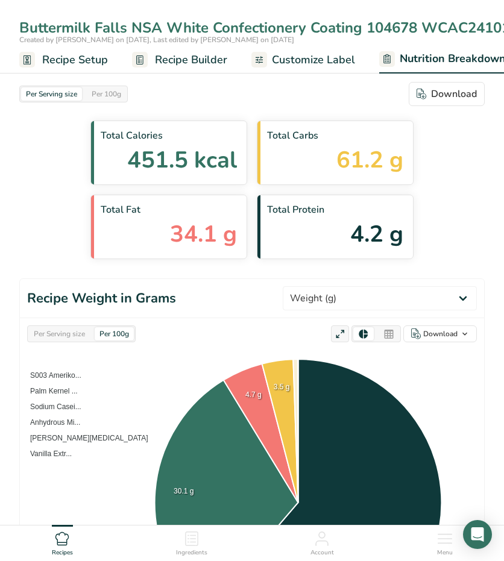 The height and width of the screenshot is (561, 504). Describe the element at coordinates (169, 136) in the screenshot. I see `span: Total Calories` at that location.